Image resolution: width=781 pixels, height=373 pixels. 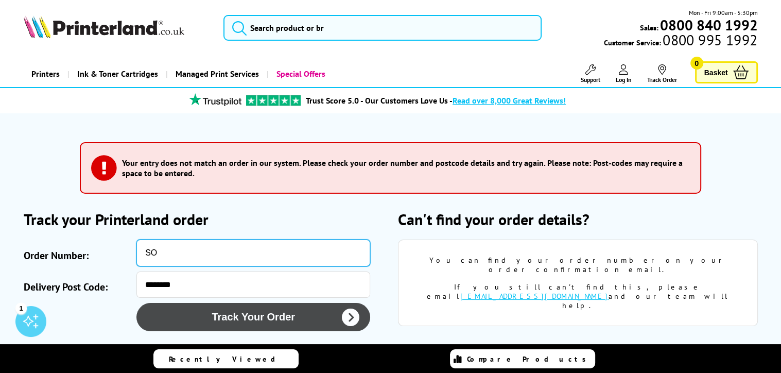 What do you see at coordinates (45, 74) in the screenshot?
I see `a: Printers` at bounding box center [45, 74].